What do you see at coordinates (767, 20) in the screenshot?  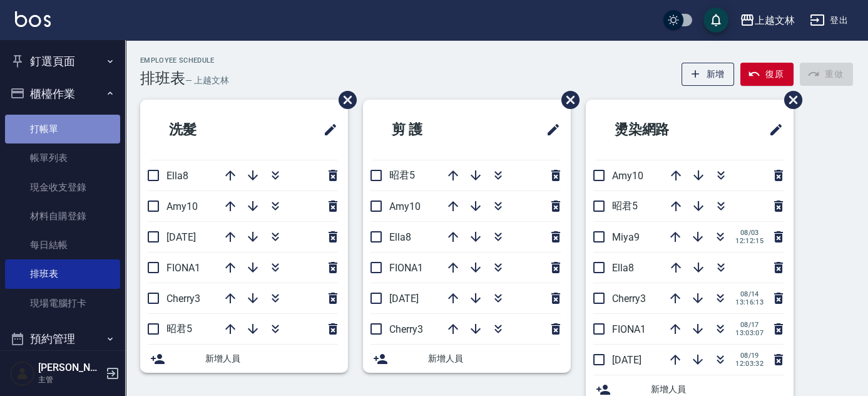 I see `button: 上越文林` at bounding box center [767, 20].